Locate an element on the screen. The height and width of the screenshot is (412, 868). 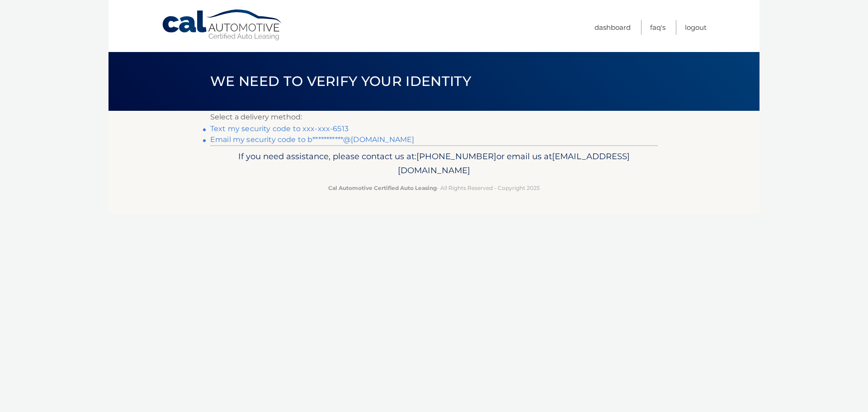
a: Text my security code to xxx-xxx-6513 is located at coordinates (280, 129).